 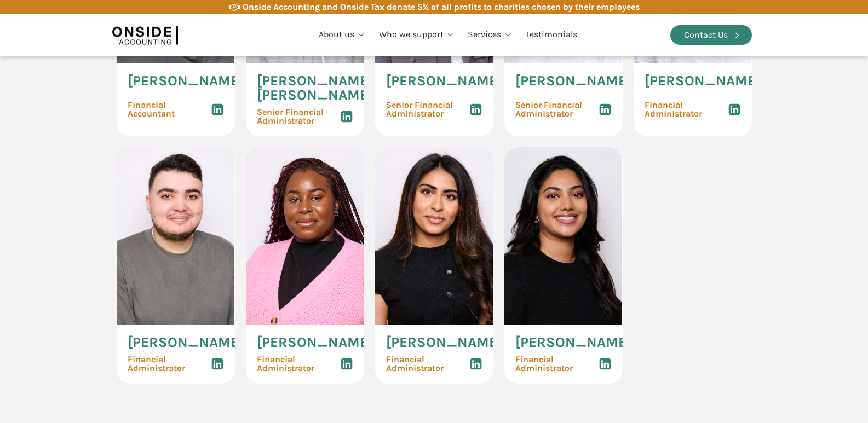 What do you see at coordinates (417, 35) in the screenshot?
I see `a: Who we support` at bounding box center [417, 35].